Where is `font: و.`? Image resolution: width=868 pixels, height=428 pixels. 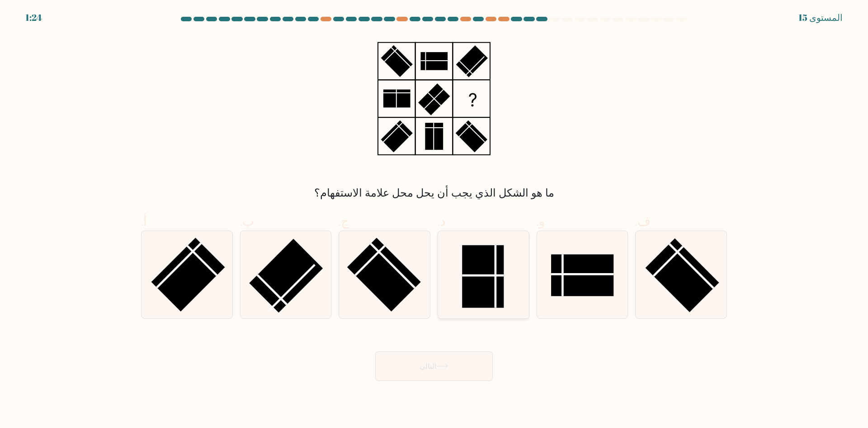 font: و. is located at coordinates (541, 221).